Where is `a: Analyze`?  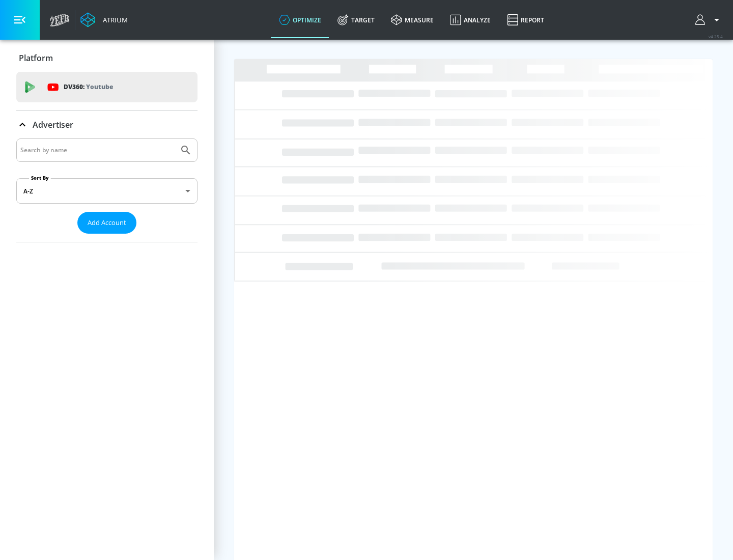
a: Analyze is located at coordinates (471, 19).